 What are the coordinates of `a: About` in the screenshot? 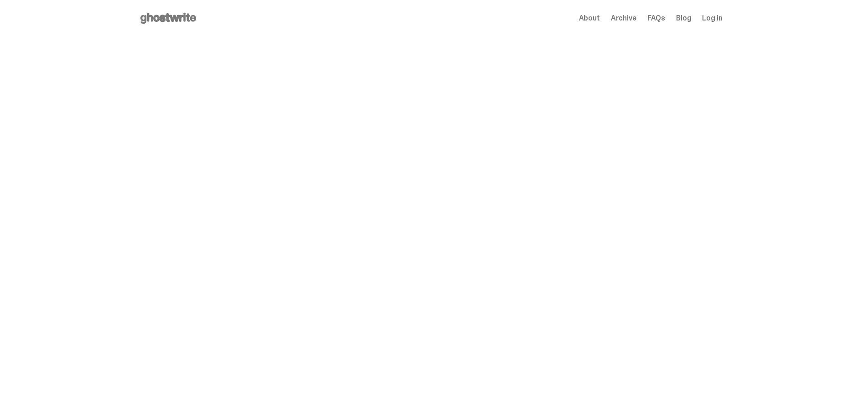 It's located at (589, 18).